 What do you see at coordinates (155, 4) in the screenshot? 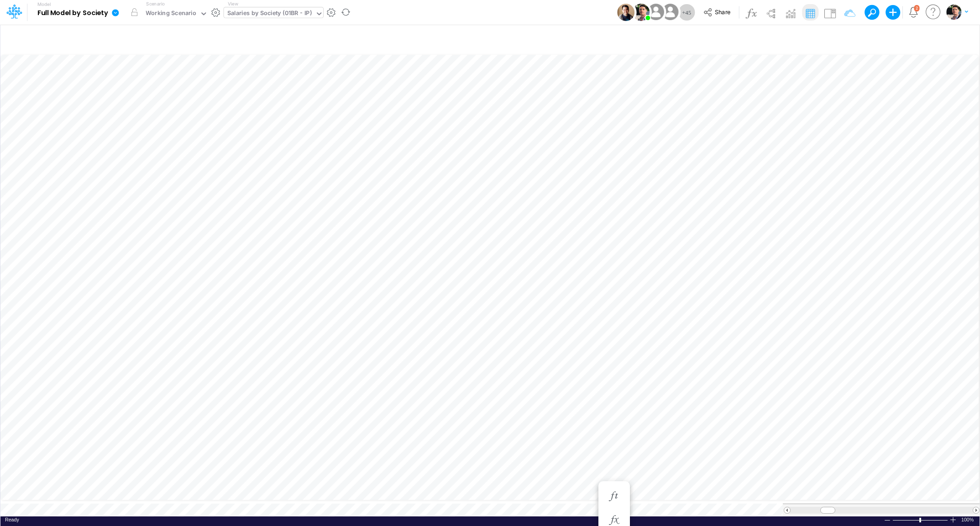
I see `label: Scenario` at bounding box center [155, 4].